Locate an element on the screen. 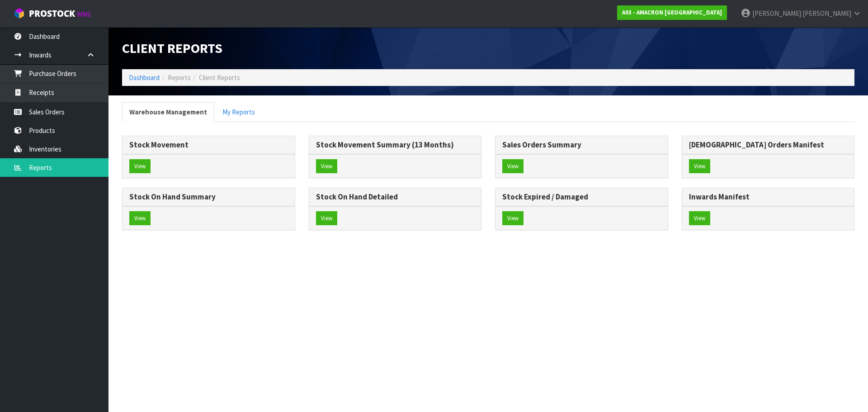  h3: Inwards Manifest is located at coordinates (768, 196).